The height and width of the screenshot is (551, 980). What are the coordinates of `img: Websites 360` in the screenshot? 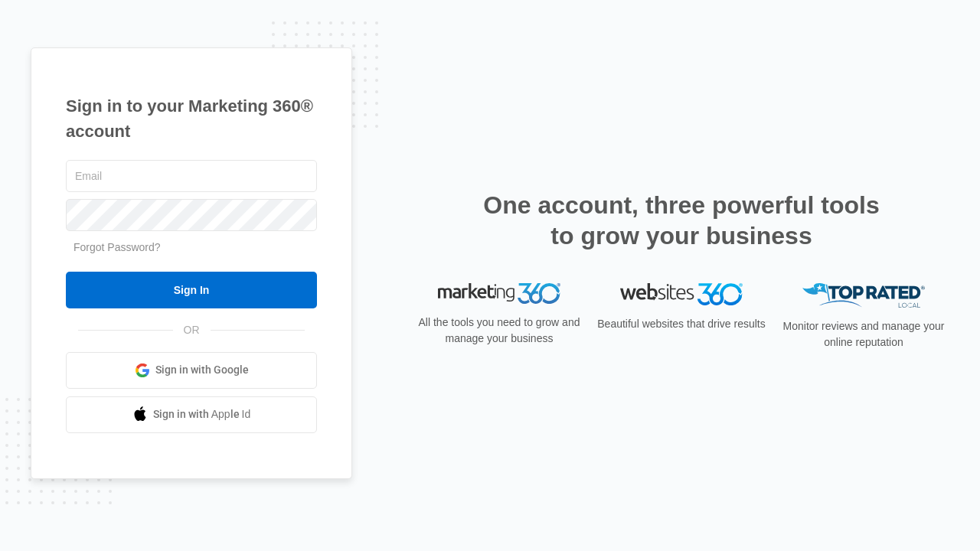 It's located at (682, 293).